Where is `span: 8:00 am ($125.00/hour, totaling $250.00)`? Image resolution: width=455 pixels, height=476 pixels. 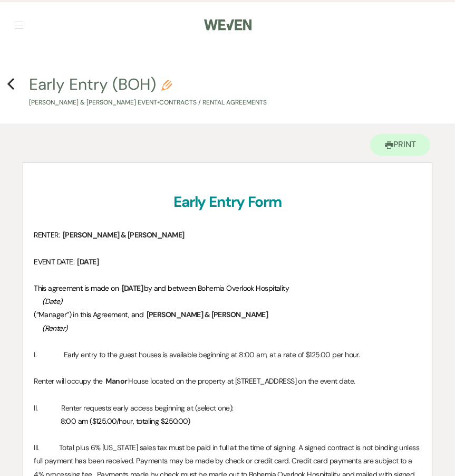
span: 8:00 am ($125.00/hour, totaling $250.00) is located at coordinates (125, 421).